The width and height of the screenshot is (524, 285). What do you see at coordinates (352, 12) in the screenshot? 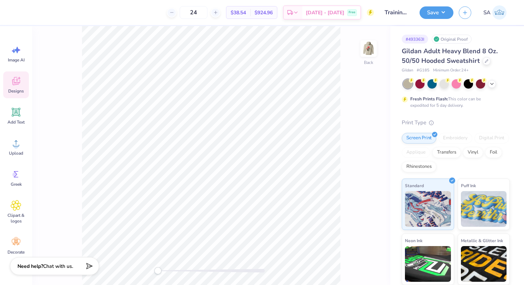
I see `span: Free` at bounding box center [352, 12].